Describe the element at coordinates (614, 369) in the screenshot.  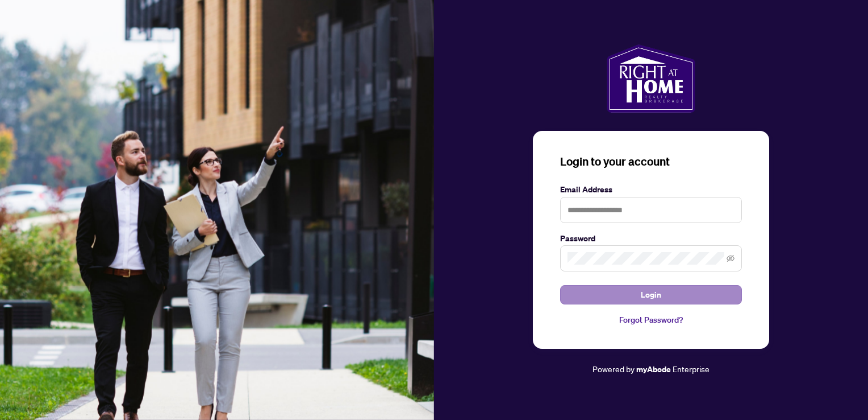
I see `span: Powered by` at that location.